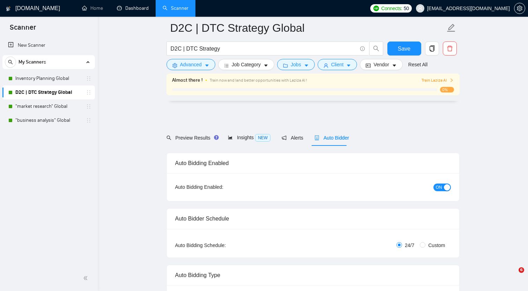 Image resolution: width=528 pixels, height=291 pixels. What do you see at coordinates (439, 187) in the screenshot?
I see `span: ON` at bounding box center [439, 187].